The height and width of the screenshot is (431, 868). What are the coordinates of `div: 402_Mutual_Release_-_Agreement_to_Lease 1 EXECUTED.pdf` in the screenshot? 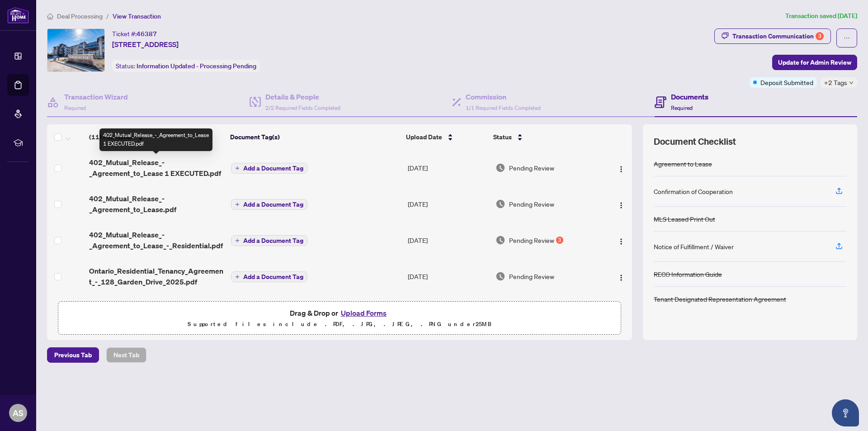 It's located at (156, 140).